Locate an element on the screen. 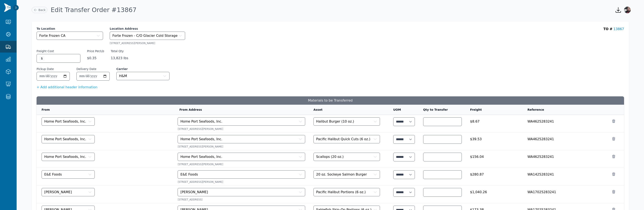  label: Carrier is located at coordinates (143, 69).